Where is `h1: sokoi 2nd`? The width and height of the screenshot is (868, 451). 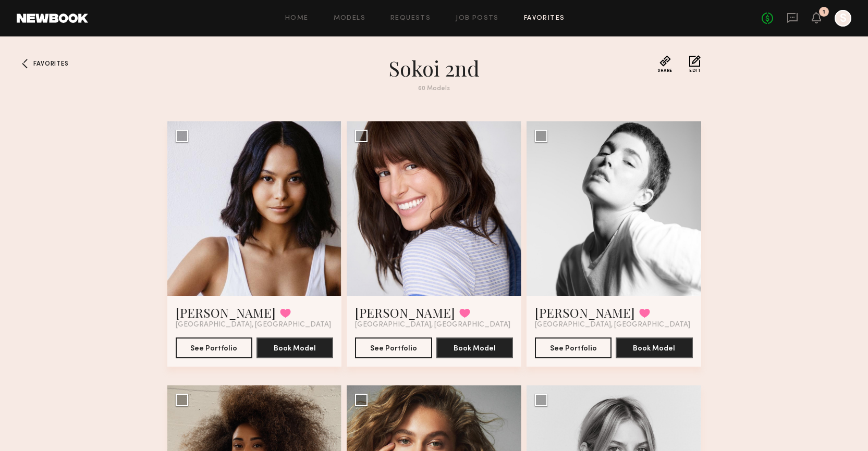
h1: sokoi 2nd is located at coordinates (434, 68).